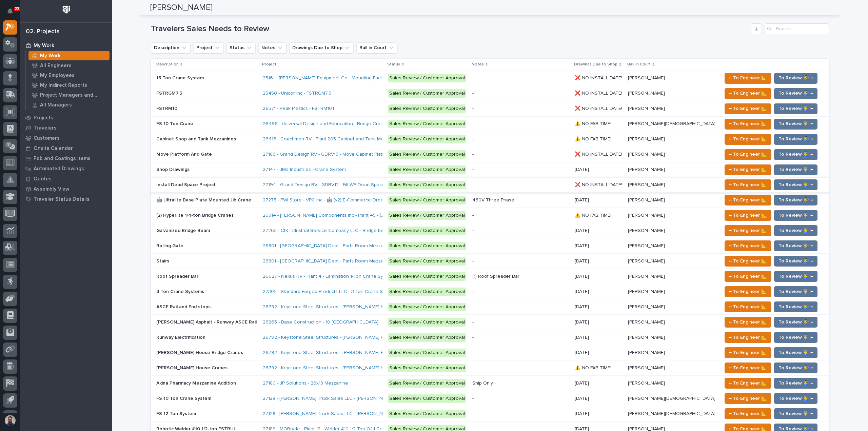  What do you see at coordinates (69, 85) in the screenshot?
I see `a: My Indirect Reports` at bounding box center [69, 85].